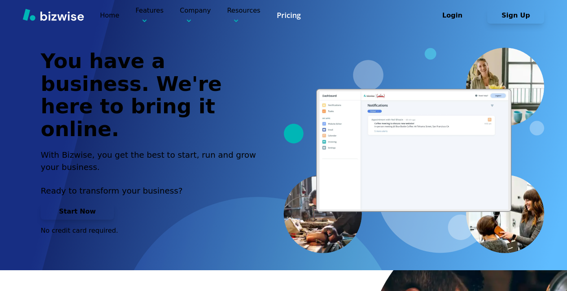  What do you see at coordinates (452, 15) in the screenshot?
I see `button: Login` at bounding box center [452, 15].